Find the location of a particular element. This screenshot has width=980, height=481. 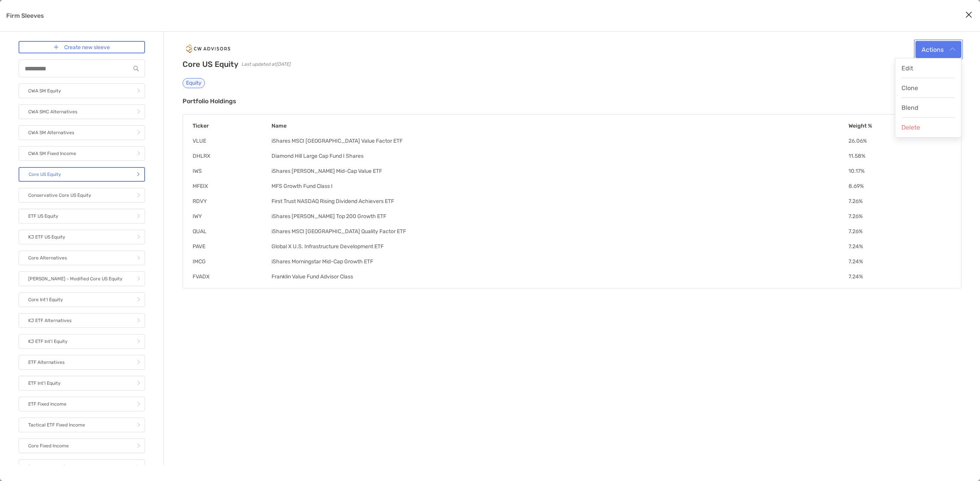

p: KJ ETF Alternatives is located at coordinates (50, 320).